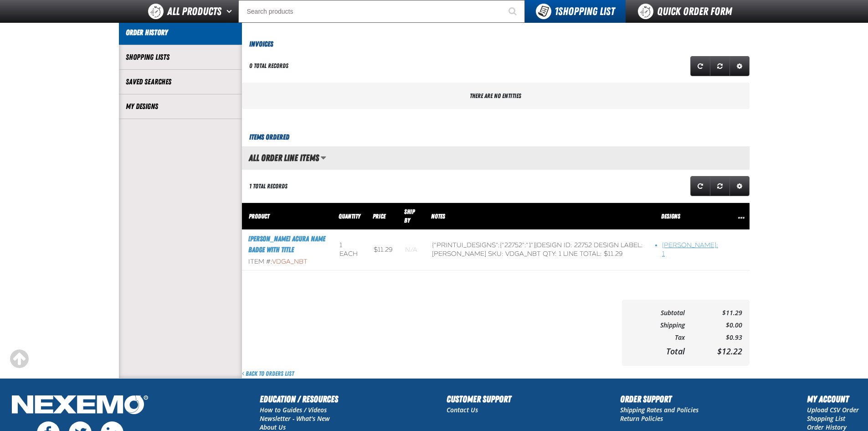  I want to click on a: Shipping Rates and Policies, so click(659, 410).